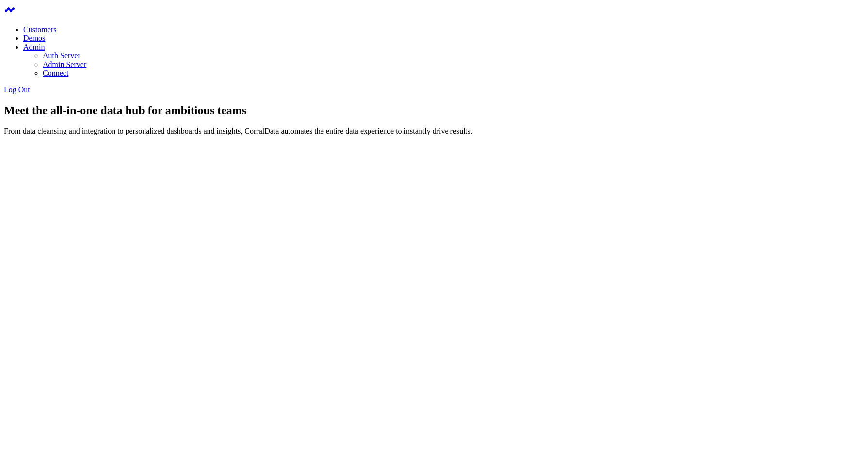 The height and width of the screenshot is (472, 868). What do you see at coordinates (434, 131) in the screenshot?
I see `p: From data cleansing and integration to personalized dashboards and insights, CorralData automates...` at bounding box center [434, 131].